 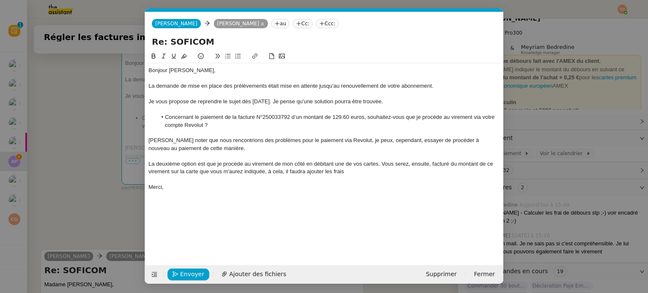 What do you see at coordinates (280, 24) in the screenshot?
I see `nz-tag: au` at bounding box center [280, 24].